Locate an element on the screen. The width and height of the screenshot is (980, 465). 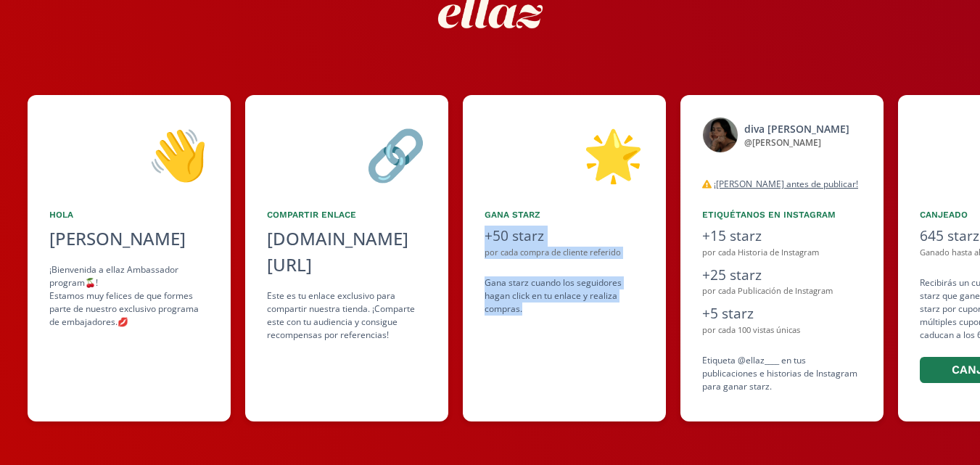
div: Gana starz is located at coordinates (564, 214).